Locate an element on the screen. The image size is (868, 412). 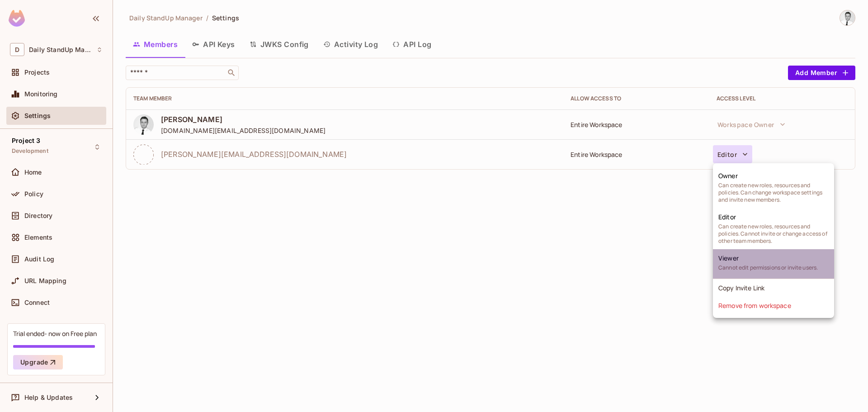
span: Viewer is located at coordinates (729, 258).